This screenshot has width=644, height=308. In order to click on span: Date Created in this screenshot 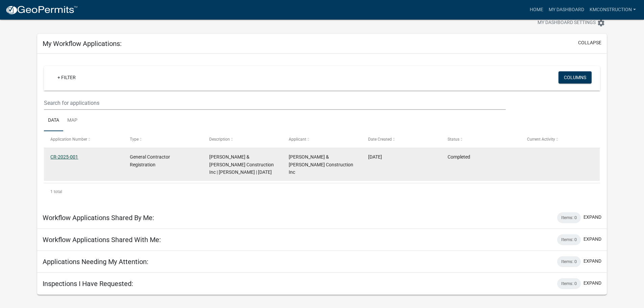, I will do `click(380, 139)`.